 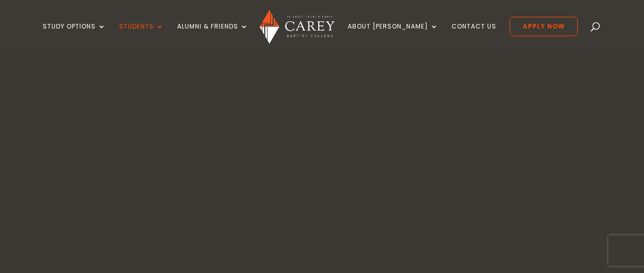 I want to click on a: Contact Us, so click(x=474, y=35).